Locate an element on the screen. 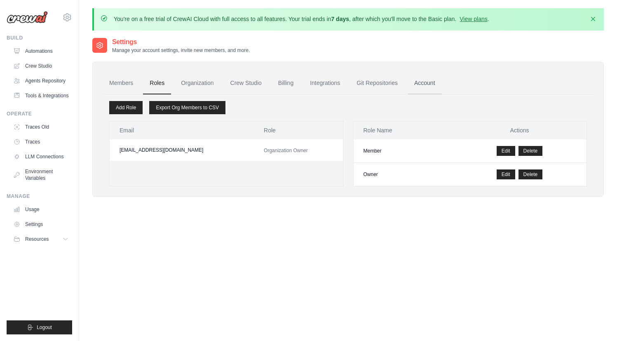 Image resolution: width=617 pixels, height=341 pixels. a: Organization is located at coordinates (197, 83).